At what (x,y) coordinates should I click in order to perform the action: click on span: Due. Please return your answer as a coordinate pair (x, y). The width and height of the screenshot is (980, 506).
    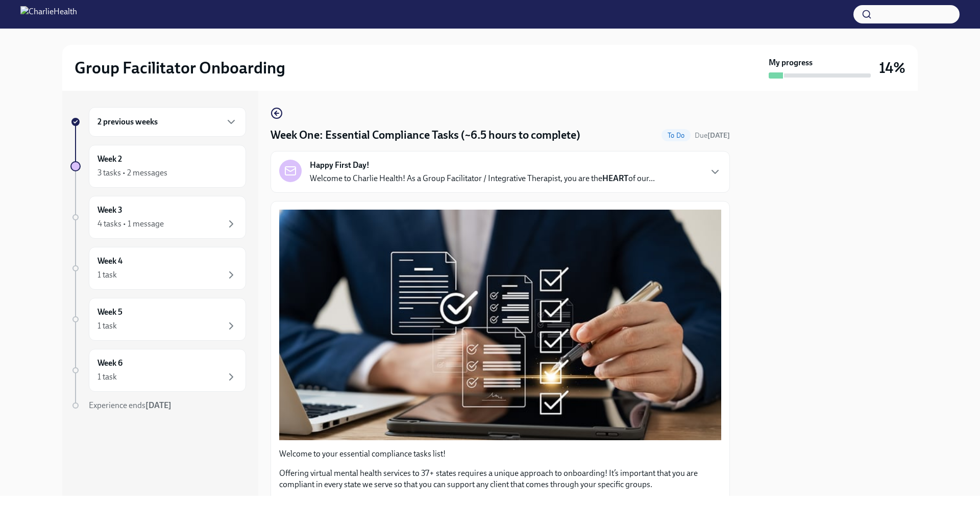
    Looking at the image, I should click on (712, 135).